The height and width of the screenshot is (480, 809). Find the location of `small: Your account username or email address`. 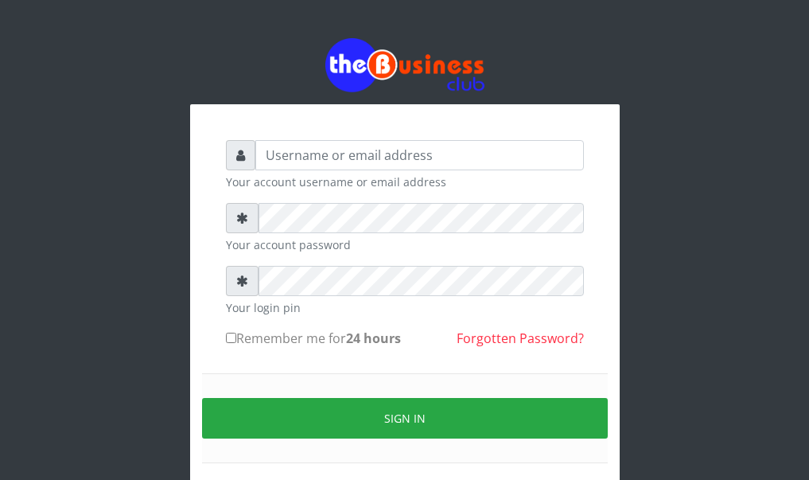

small: Your account username or email address is located at coordinates (405, 181).